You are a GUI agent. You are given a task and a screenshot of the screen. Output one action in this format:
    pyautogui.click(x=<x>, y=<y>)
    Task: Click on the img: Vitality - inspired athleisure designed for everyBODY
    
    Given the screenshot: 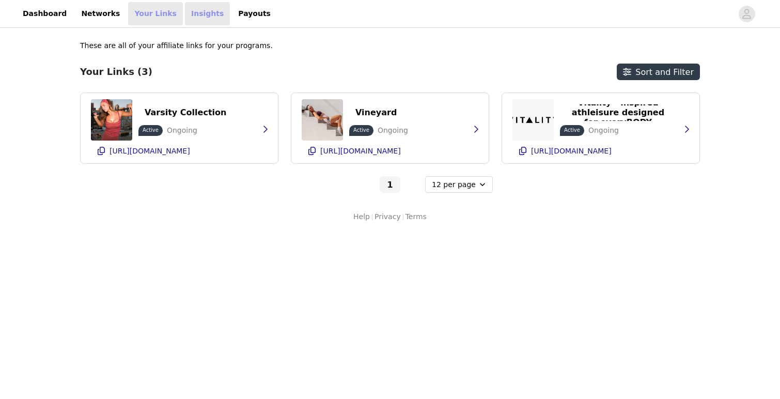 What is the action you would take?
    pyautogui.click(x=533, y=120)
    